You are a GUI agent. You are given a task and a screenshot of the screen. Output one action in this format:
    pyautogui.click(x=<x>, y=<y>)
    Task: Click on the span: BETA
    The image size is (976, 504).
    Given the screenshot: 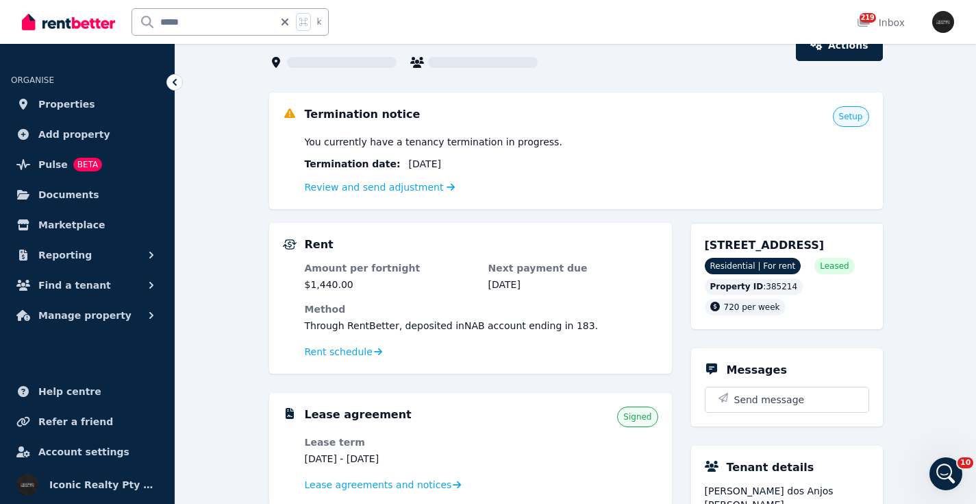 What is the action you would take?
    pyautogui.click(x=88, y=164)
    